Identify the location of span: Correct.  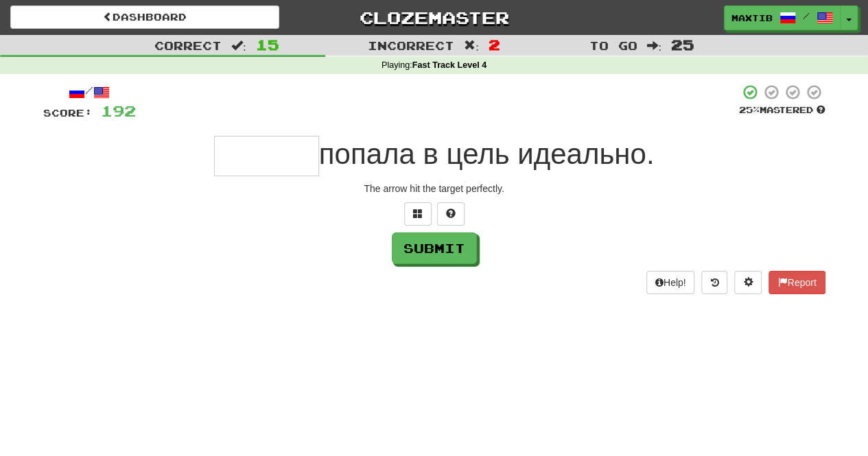
(188, 45).